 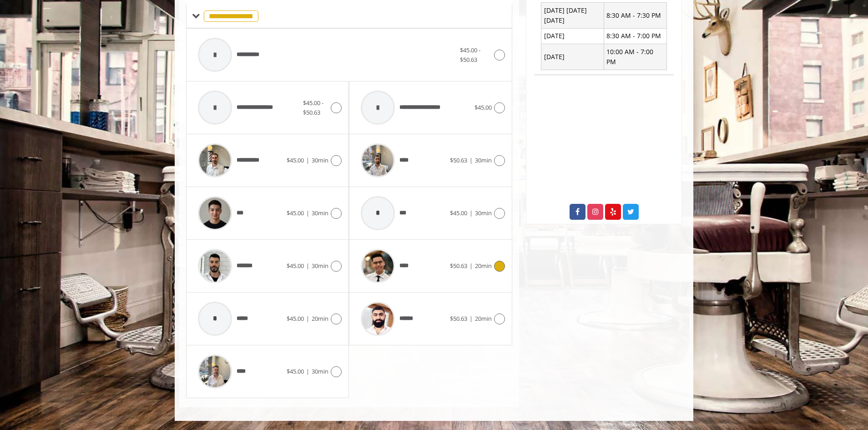 What do you see at coordinates (635, 57) in the screenshot?
I see `td: 10:00 AM - 7:00 PM` at bounding box center [635, 57].